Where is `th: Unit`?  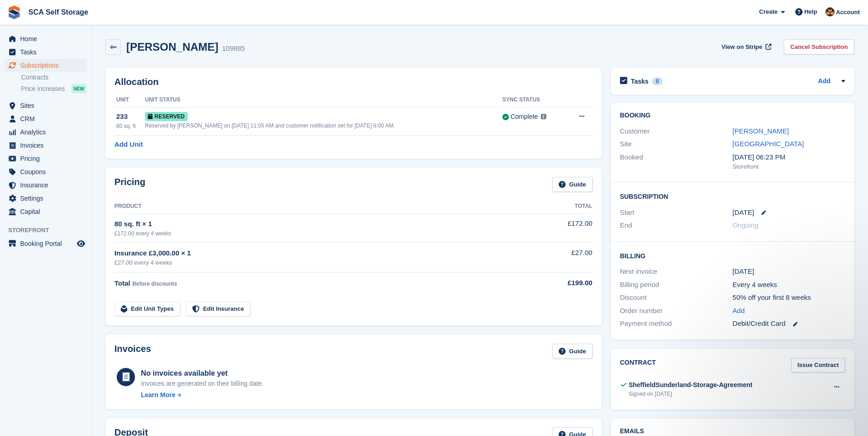 th: Unit is located at coordinates (130, 100).